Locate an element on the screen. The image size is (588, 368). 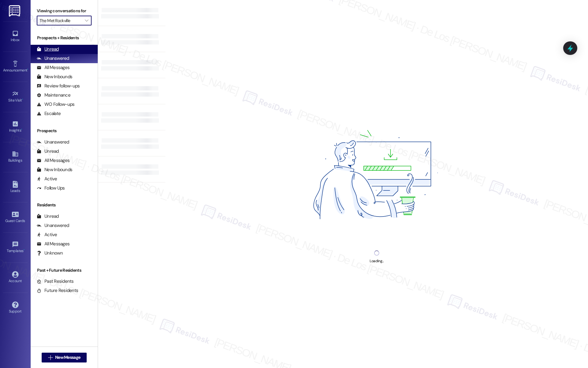
div: Escalate is located at coordinates (48, 113).